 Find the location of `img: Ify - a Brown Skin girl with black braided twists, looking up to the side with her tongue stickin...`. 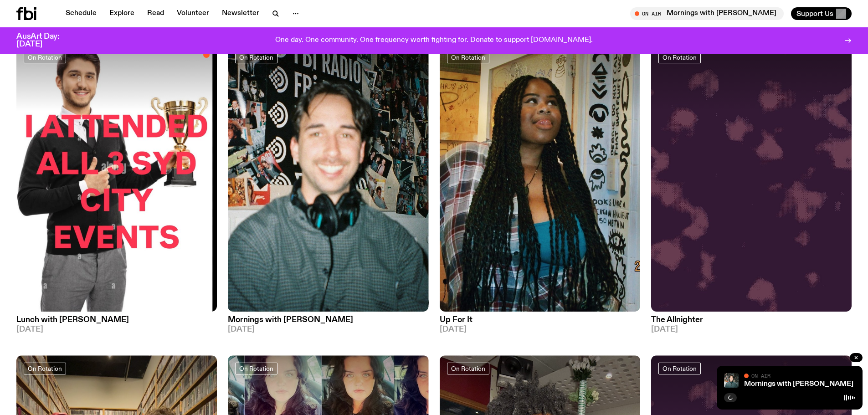

img: Ify - a Brown Skin girl with black braided twists, looking up to the side with her tongue stickin... is located at coordinates (540, 178).